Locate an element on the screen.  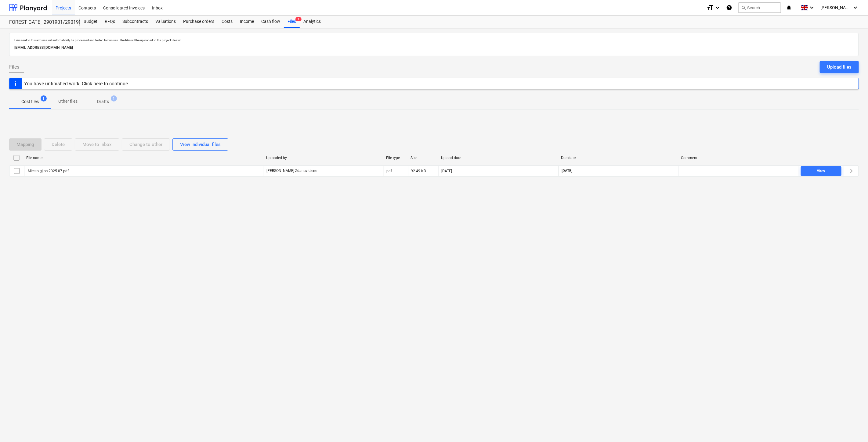
a: Subcontracts is located at coordinates (135, 22).